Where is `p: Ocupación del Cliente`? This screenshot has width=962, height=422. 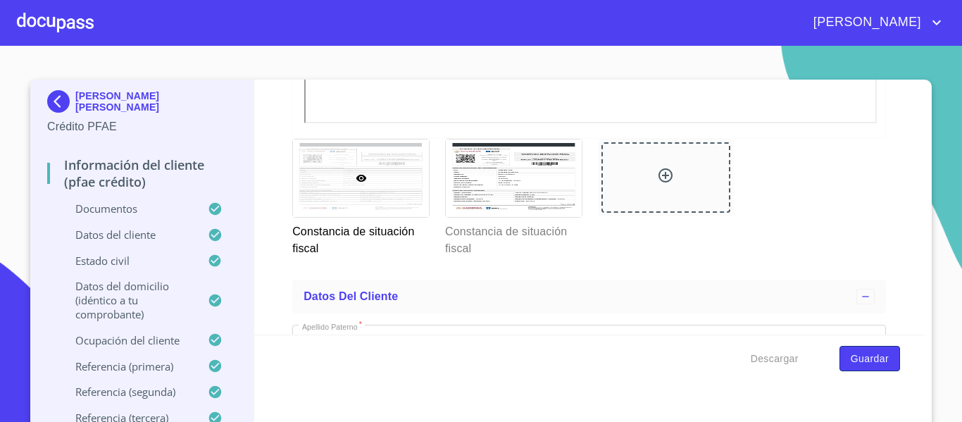
p: Ocupación del Cliente is located at coordinates (127, 340).